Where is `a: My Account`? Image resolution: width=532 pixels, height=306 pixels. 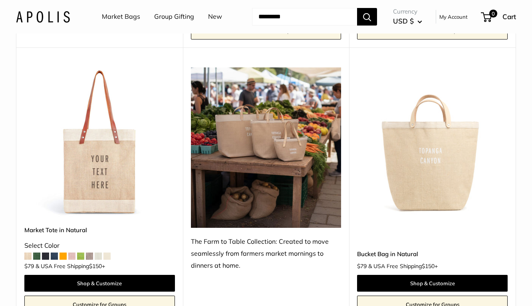
a: My Account is located at coordinates (453, 17).